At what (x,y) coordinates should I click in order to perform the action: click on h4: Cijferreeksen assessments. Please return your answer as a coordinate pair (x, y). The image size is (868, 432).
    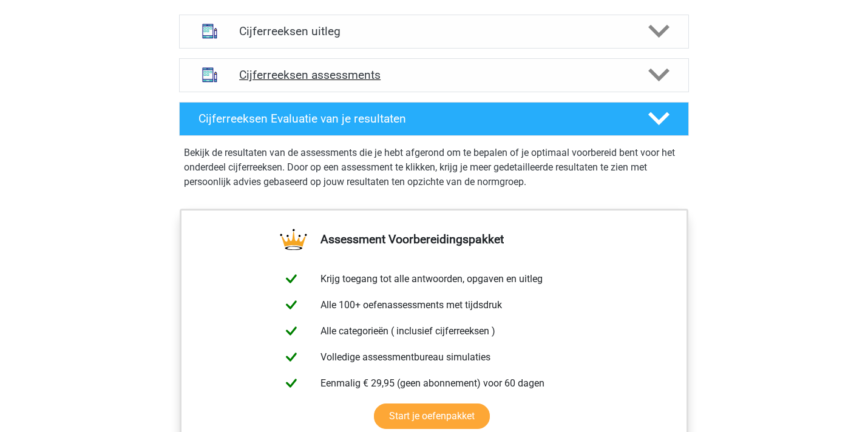
    Looking at the image, I should click on (434, 75).